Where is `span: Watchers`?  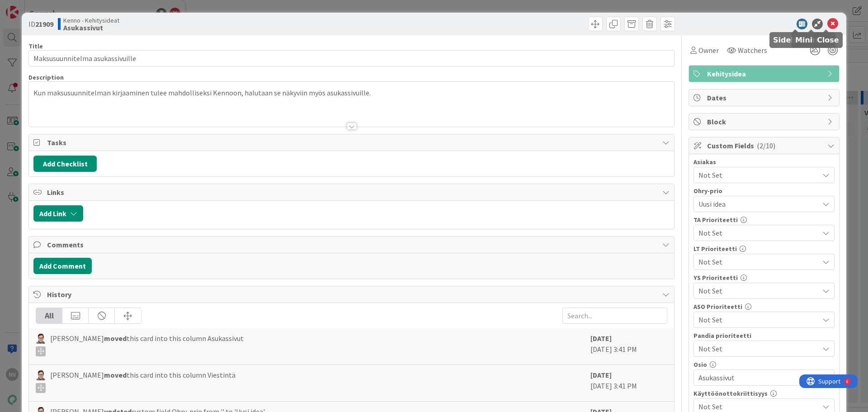 span: Watchers is located at coordinates (752, 50).